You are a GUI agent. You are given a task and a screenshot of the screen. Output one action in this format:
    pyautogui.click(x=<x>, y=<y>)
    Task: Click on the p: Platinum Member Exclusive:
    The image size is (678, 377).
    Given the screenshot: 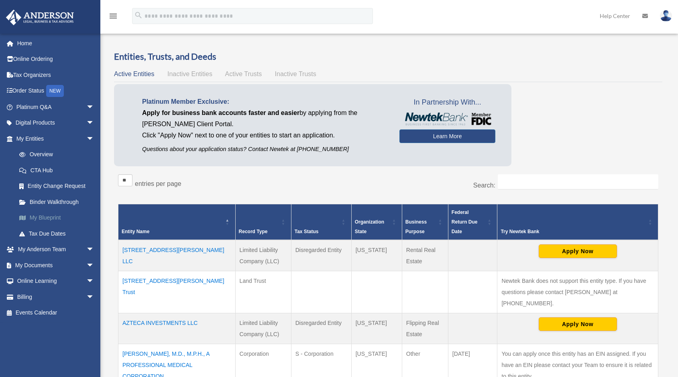 What is the action you would take?
    pyautogui.click(x=264, y=102)
    